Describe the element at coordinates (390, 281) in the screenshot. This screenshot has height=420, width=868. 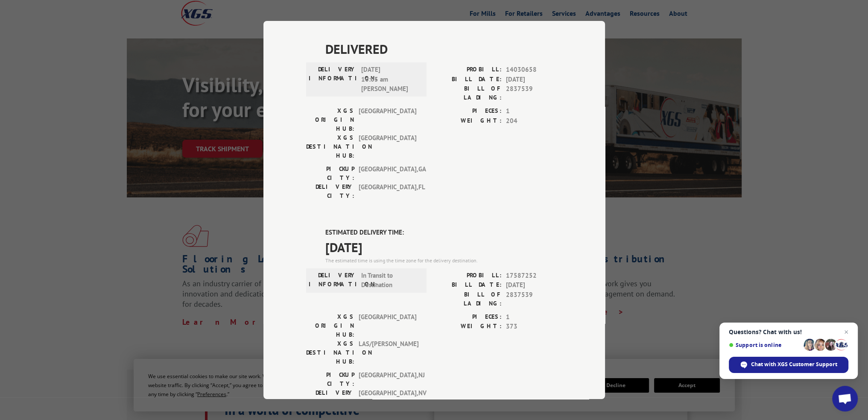
I see `span: In Transit to Destination` at that location.